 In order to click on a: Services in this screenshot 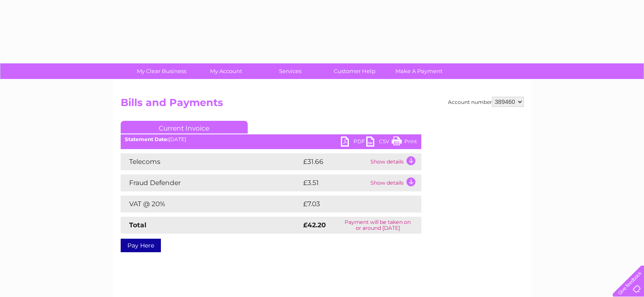, I will do `click(290, 71)`.